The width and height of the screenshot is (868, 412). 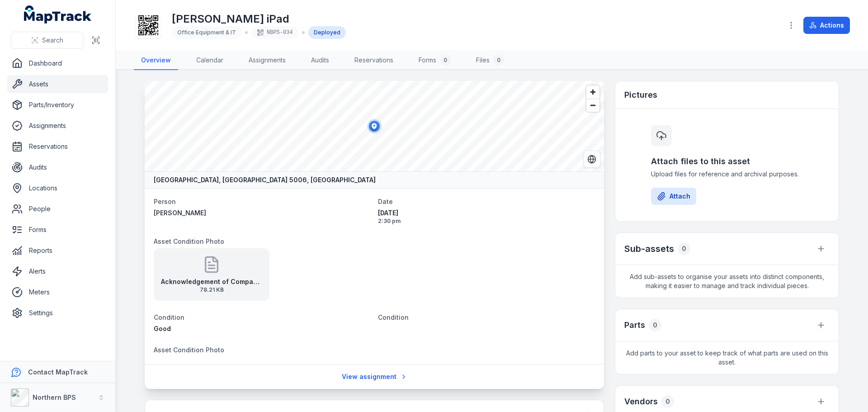 I want to click on a: Forms, so click(x=57, y=230).